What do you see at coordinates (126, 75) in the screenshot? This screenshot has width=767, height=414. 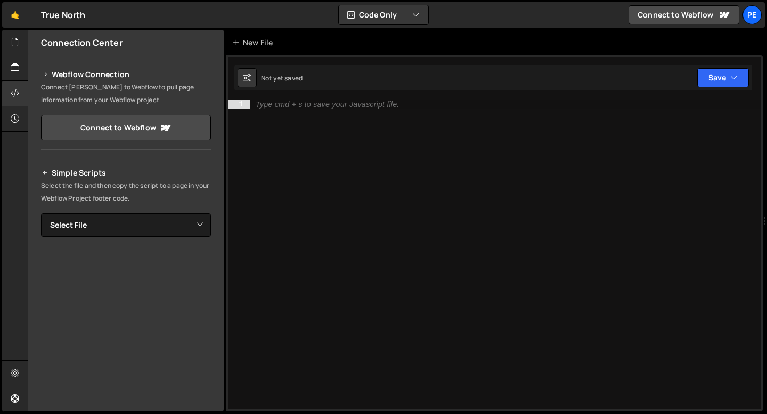 I see `h2: Webflow Connection` at bounding box center [126, 75].